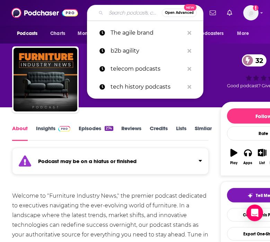 The image size is (270, 242). What do you see at coordinates (145, 13) in the screenshot?
I see `div: Search podcasts, credits, & more...` at bounding box center [145, 13].